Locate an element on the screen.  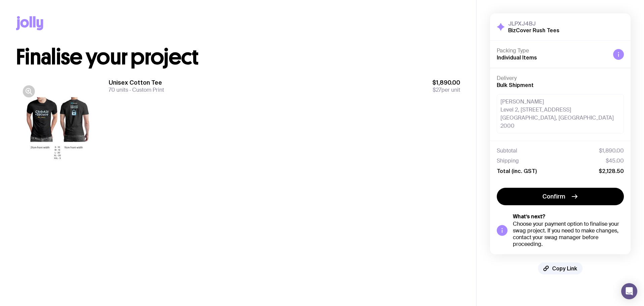
span: Subtotal is located at coordinates (507, 151).